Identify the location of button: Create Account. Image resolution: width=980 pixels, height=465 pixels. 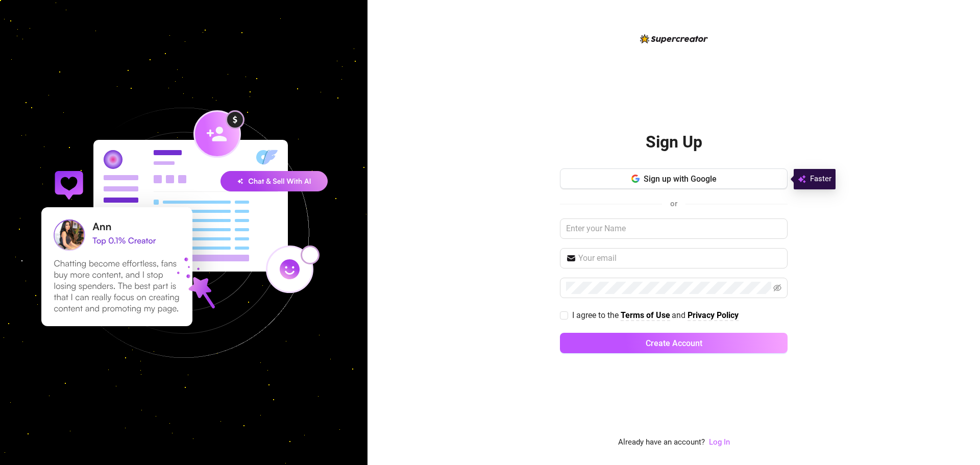
(674, 343).